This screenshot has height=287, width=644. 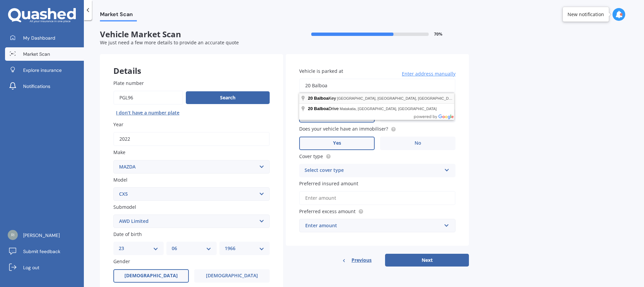 I want to click on span: Key, so click(x=322, y=98).